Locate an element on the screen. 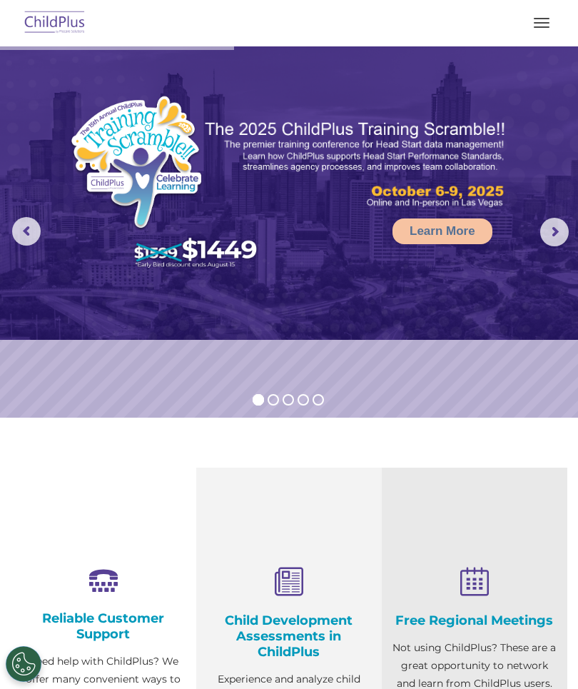 The width and height of the screenshot is (578, 689). h4: Child Development Assessments in ChildPlus is located at coordinates (289, 636).